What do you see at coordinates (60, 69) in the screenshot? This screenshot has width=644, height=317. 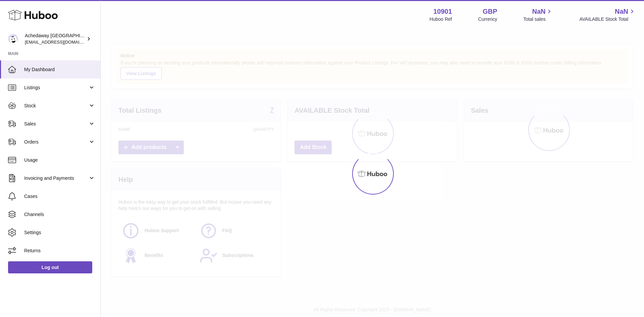 I see `span: My Dashboard` at bounding box center [60, 69].